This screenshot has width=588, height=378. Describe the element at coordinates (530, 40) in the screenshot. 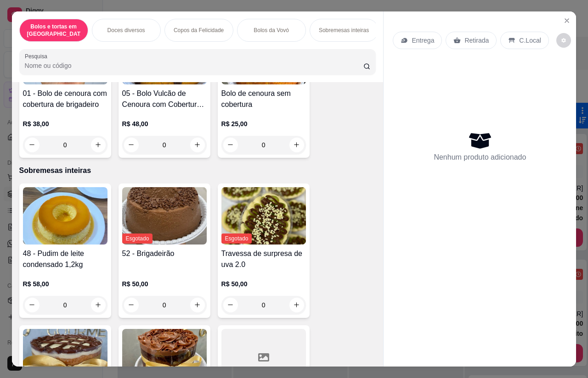

I see `p: C.Local` at that location.